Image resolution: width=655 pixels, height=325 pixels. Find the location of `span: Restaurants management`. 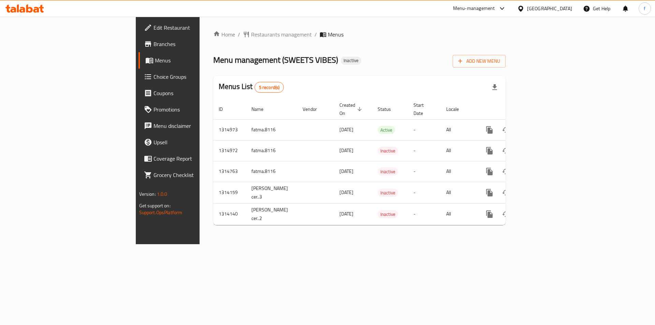

span: Restaurants management is located at coordinates (282, 34).